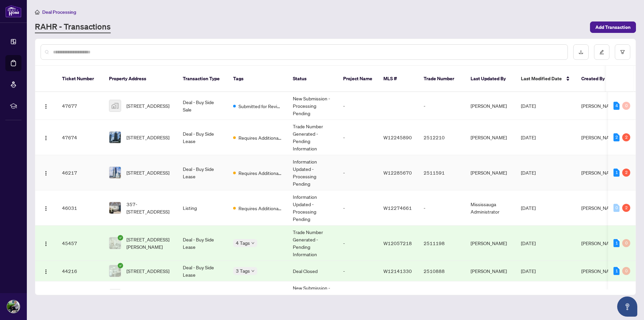 Image resolution: width=644 pixels, height=320 pixels. I want to click on th: Property Address, so click(140, 79).